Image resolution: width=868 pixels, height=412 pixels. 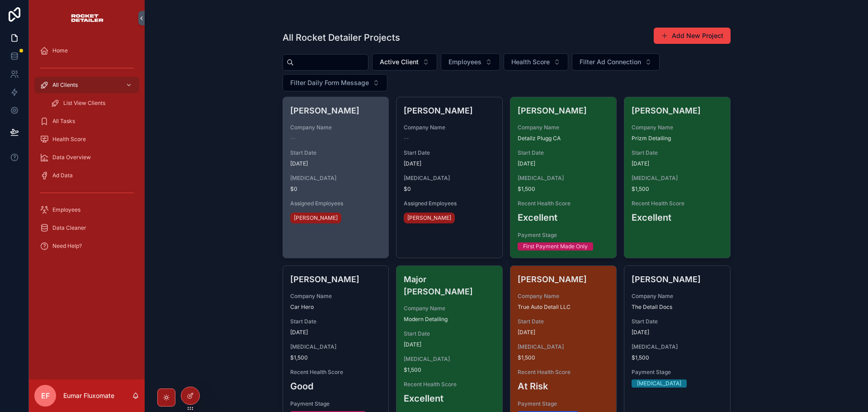 What do you see at coordinates (330, 83) in the screenshot?
I see `span: Filter Daily Form Message` at bounding box center [330, 83].